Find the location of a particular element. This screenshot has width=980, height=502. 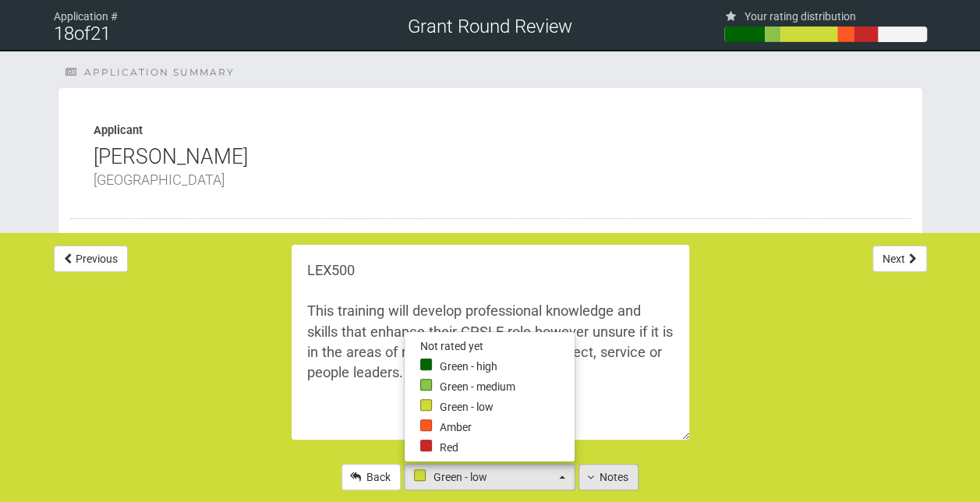

button: Green - low is located at coordinates (490, 477).